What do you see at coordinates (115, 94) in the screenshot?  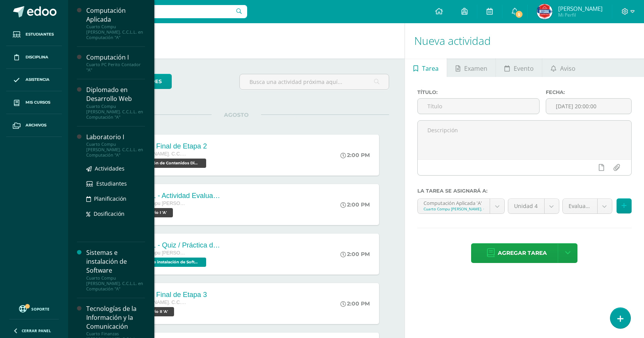 I see `div: Diplomado en Desarrollo Web` at bounding box center [115, 94].